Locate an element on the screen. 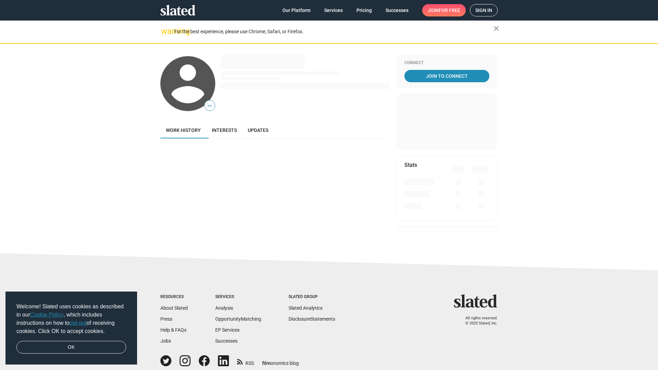 The height and width of the screenshot is (370, 658). a: dismiss cookie message is located at coordinates (71, 347).